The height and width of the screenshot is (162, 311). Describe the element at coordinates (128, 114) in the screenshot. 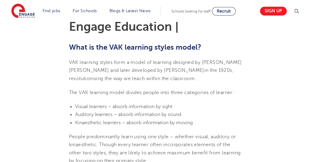

I see `span: Auditory learners – absorb information by sound` at that location.